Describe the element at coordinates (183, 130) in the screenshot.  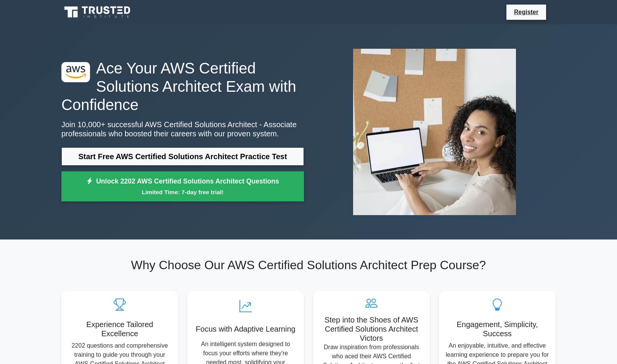
I see `p: Join 10,000+ successful AWS Certified Solutions Architect - Associate professionals who boosted t...` at that location.